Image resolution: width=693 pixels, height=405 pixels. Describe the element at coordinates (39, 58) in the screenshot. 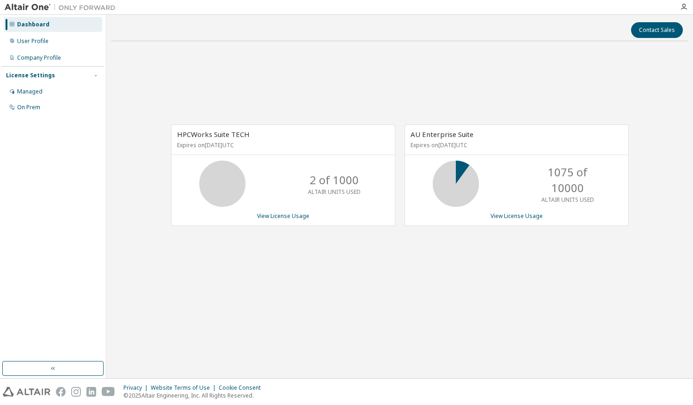

I see `div: Company Profile` at that location.